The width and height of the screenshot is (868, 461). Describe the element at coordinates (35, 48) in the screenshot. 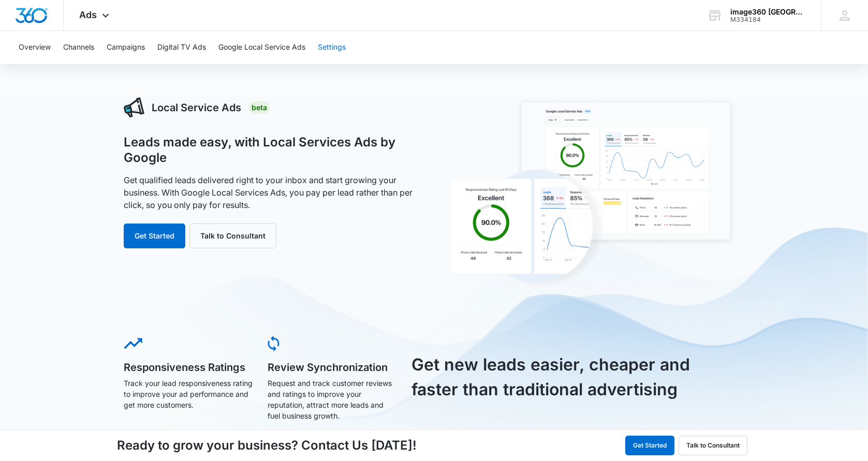

I see `button: Overview` at that location.